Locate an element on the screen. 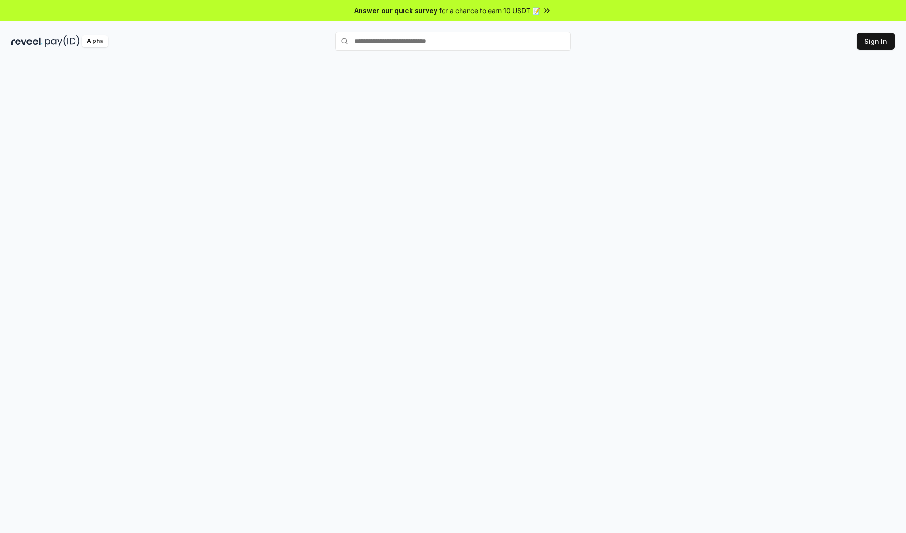 This screenshot has height=533, width=906. img: reveel_dark is located at coordinates (27, 41).